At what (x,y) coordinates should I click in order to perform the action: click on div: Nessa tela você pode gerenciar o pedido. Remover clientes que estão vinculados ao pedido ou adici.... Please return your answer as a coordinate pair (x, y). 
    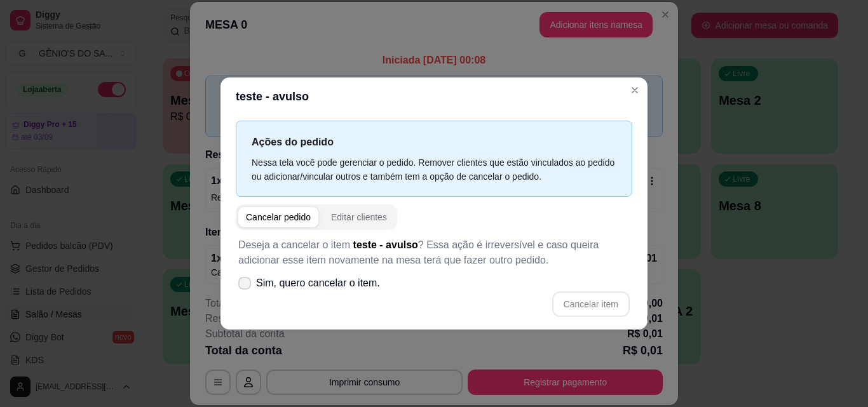
    Looking at the image, I should click on (434, 169).